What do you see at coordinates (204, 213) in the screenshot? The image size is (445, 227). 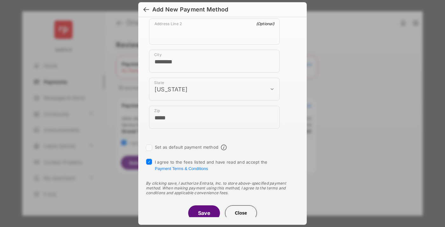 I see `button: Save` at bounding box center [204, 213].